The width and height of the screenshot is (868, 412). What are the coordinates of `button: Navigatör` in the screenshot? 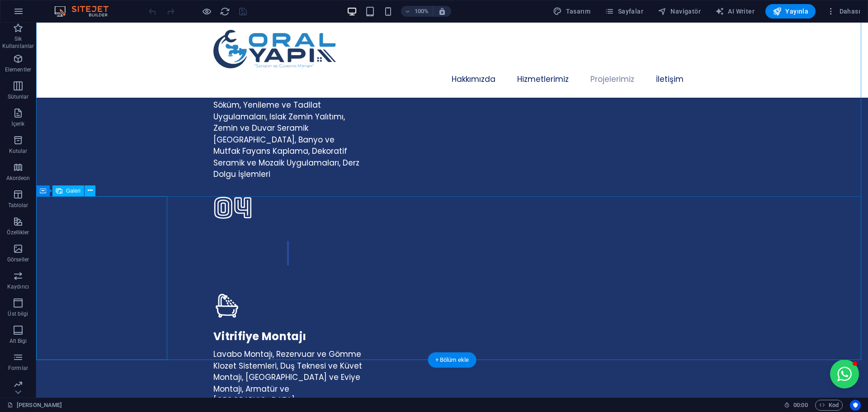 It's located at (679, 12).